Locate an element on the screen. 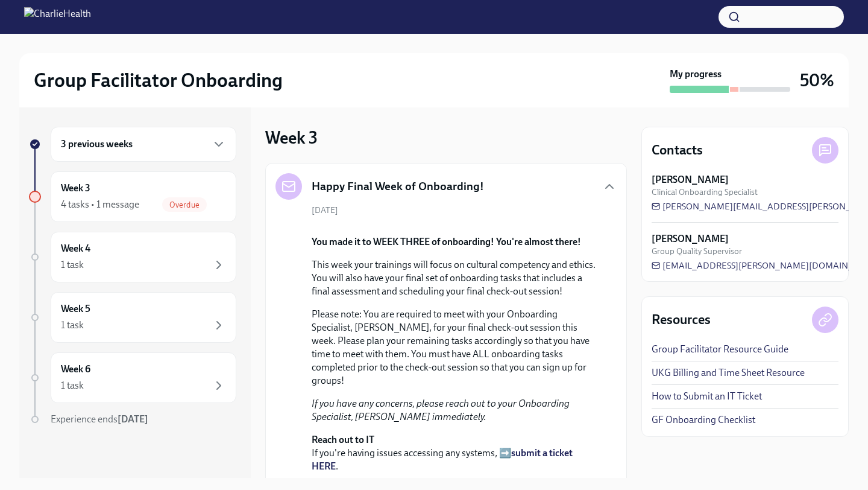 The height and width of the screenshot is (490, 868). h6: 3 previous weeks is located at coordinates (97, 144).